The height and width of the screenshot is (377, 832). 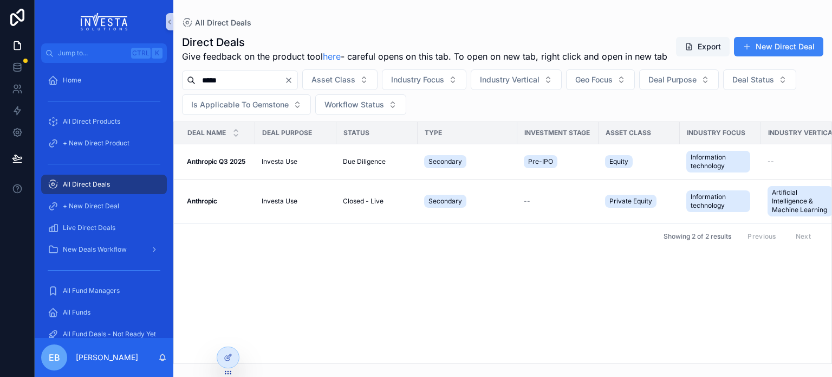 What do you see at coordinates (109, 334) in the screenshot?
I see `span: All Fund Deals - Not Ready Yet` at bounding box center [109, 334].